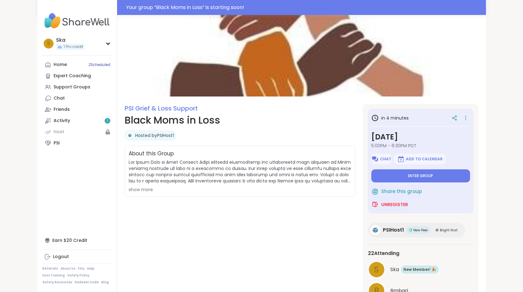 The image size is (523, 292). What do you see at coordinates (386, 159) in the screenshot?
I see `span: Chat` at bounding box center [386, 159].